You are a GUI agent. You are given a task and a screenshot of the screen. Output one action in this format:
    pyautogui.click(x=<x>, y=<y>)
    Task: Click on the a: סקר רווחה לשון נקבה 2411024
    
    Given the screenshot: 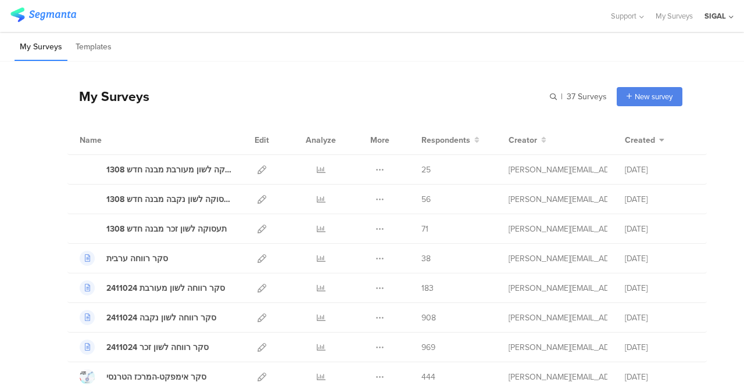 What is the action you would take?
    pyautogui.click(x=148, y=318)
    